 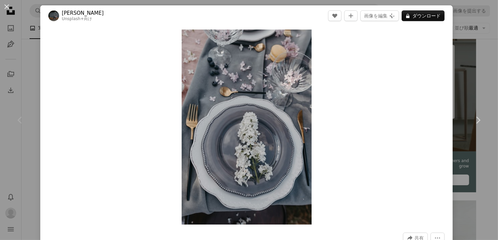 I want to click on img: テーブルの上に花が置かれた場所の設定, so click(x=246, y=127).